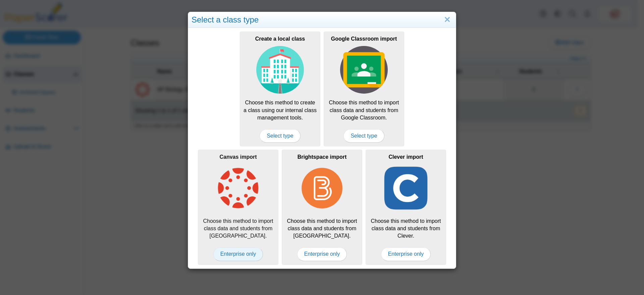 Image resolution: width=644 pixels, height=295 pixels. What do you see at coordinates (364, 89) in the screenshot?
I see `div: Choose this method to import class data and students from Google Classroom.` at bounding box center [364, 89].